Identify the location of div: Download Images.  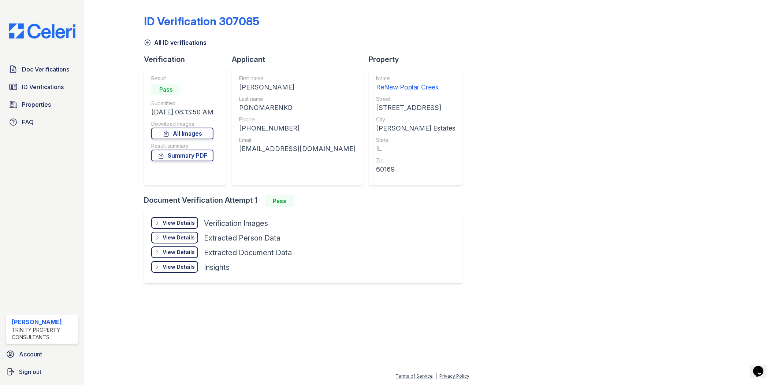
(182, 124).